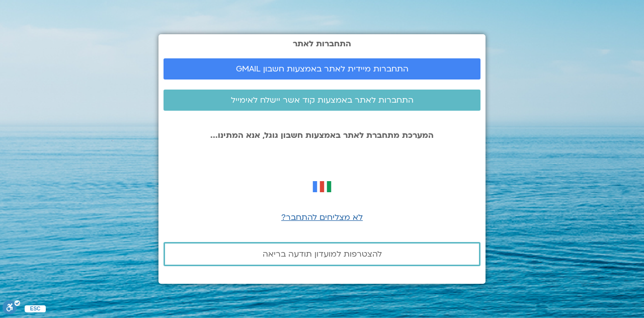 The image size is (644, 318). I want to click on a: התחברות מיידית לאתר באמצעות חשבון GMAIL, so click(322, 69).